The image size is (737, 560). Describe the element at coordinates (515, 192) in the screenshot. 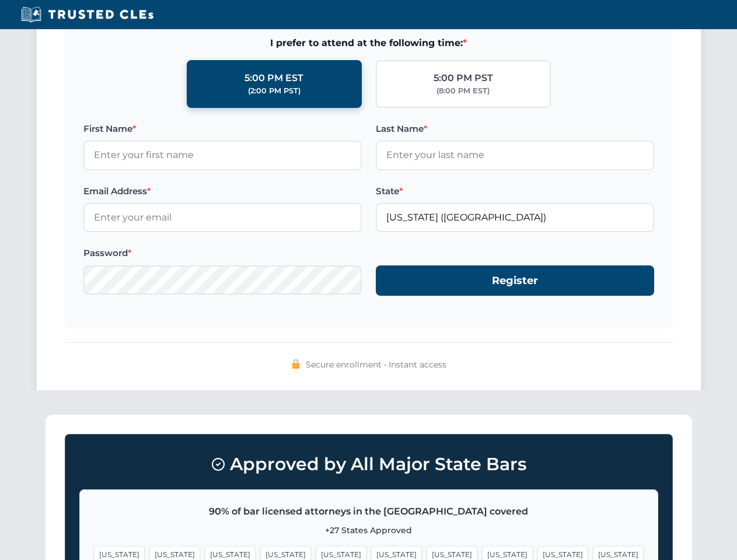

I see `label: State` at that location.